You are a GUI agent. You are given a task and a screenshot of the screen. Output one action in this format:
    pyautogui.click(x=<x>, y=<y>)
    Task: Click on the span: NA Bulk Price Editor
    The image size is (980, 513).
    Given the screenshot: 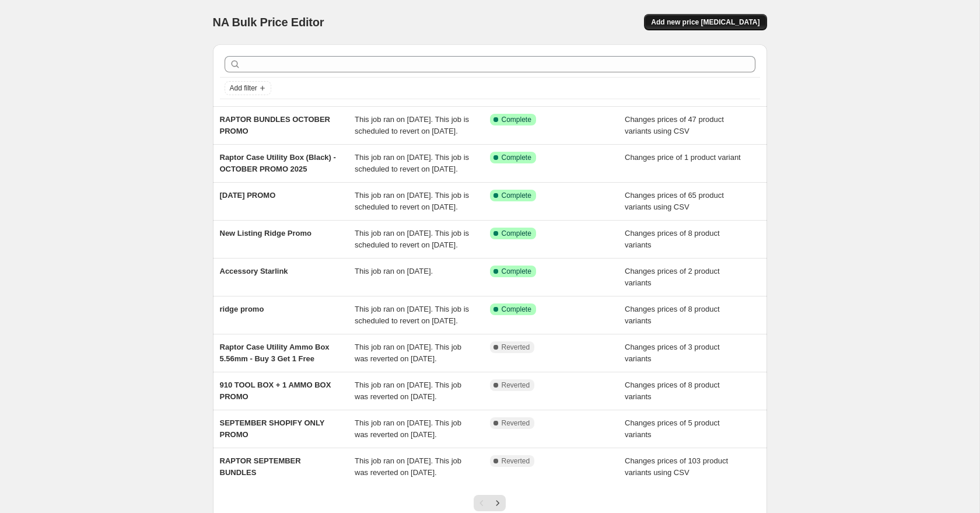 What is the action you would take?
    pyautogui.click(x=268, y=22)
    